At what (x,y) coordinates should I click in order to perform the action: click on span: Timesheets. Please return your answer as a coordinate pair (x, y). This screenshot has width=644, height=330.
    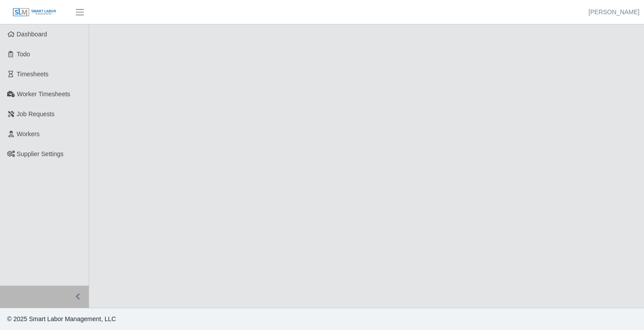
    Looking at the image, I should click on (33, 74).